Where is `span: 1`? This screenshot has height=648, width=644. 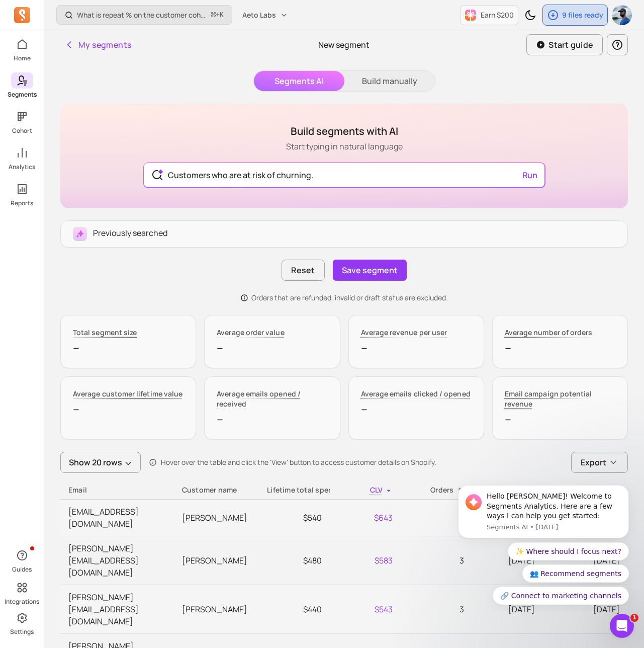 span: 1 is located at coordinates (635, 617).